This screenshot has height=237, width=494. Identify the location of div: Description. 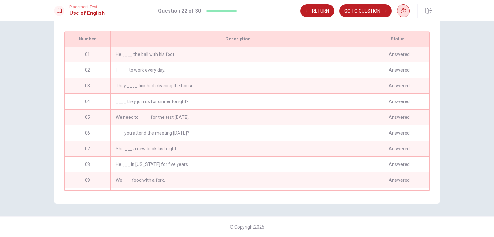
(238, 39).